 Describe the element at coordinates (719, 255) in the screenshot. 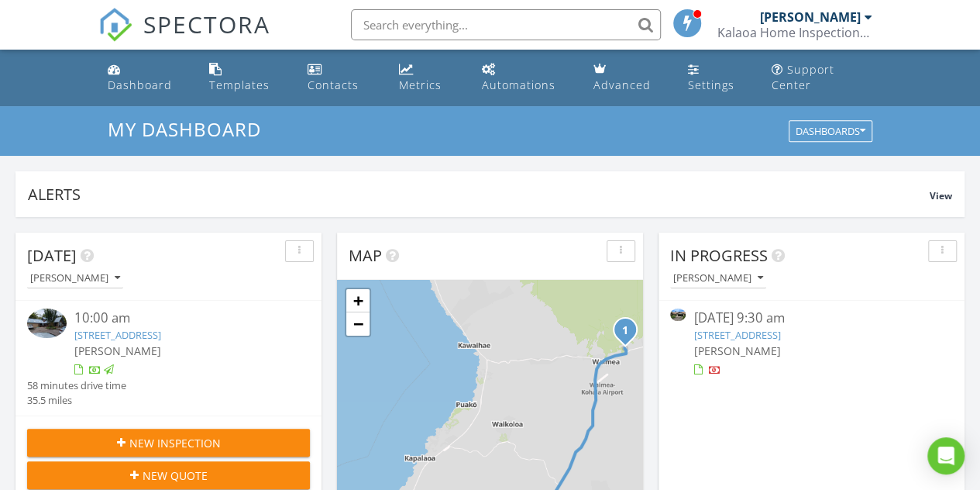

I see `span: In Progress` at that location.